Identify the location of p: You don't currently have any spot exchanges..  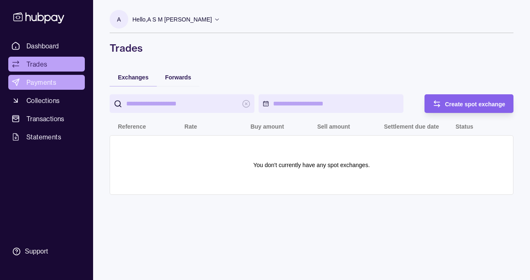
(312, 165).